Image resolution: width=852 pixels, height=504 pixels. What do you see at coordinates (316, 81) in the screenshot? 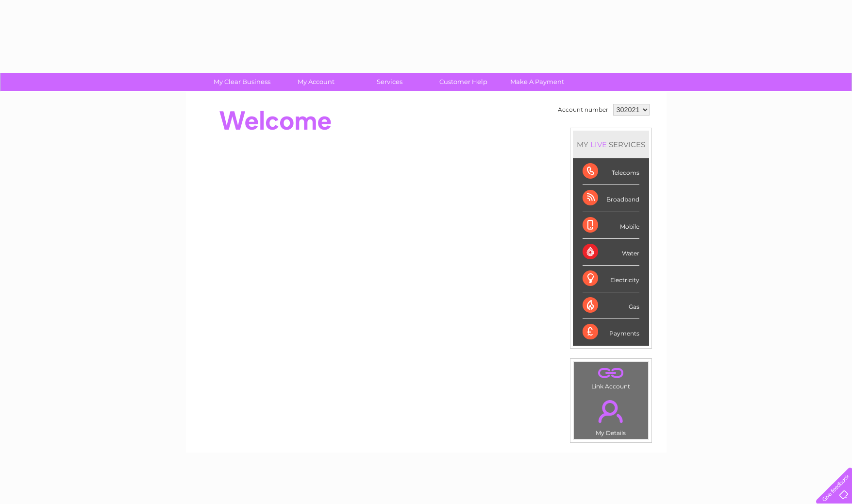
I see `a: My Account` at bounding box center [316, 81].